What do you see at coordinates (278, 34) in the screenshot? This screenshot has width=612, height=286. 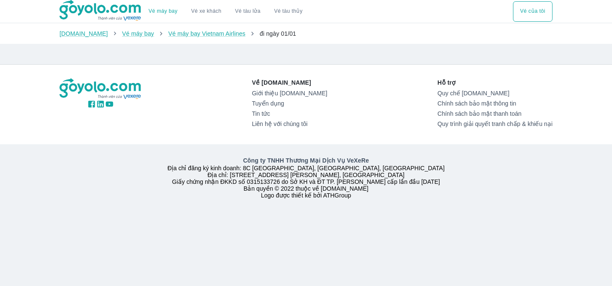 I see `span: đi ngày 01/01` at bounding box center [278, 34].